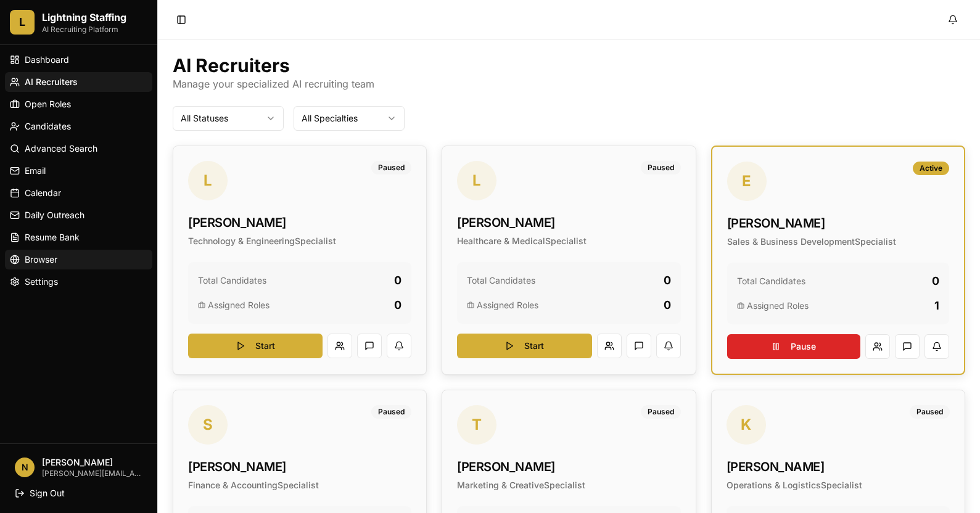 The height and width of the screenshot is (513, 980). Describe the element at coordinates (78, 237) in the screenshot. I see `a: Resume Bank` at that location.